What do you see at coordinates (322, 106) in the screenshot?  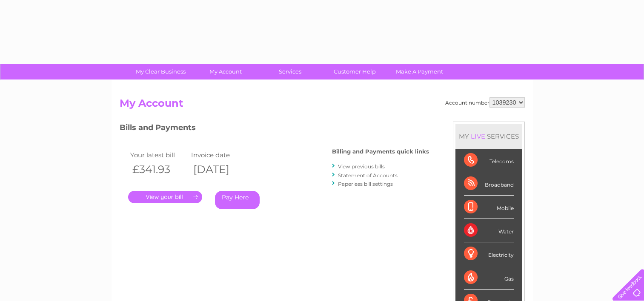 I see `h2: My Account` at bounding box center [322, 106].